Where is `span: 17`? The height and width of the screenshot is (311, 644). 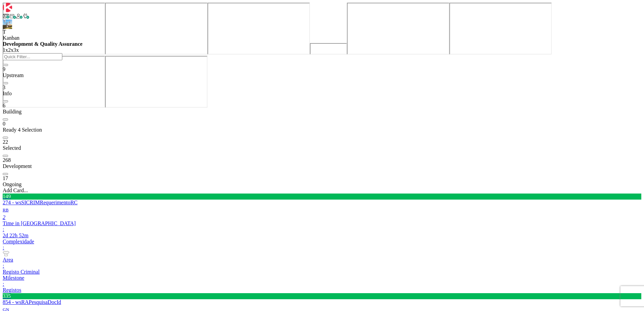
span: 17 is located at coordinates (5, 178).